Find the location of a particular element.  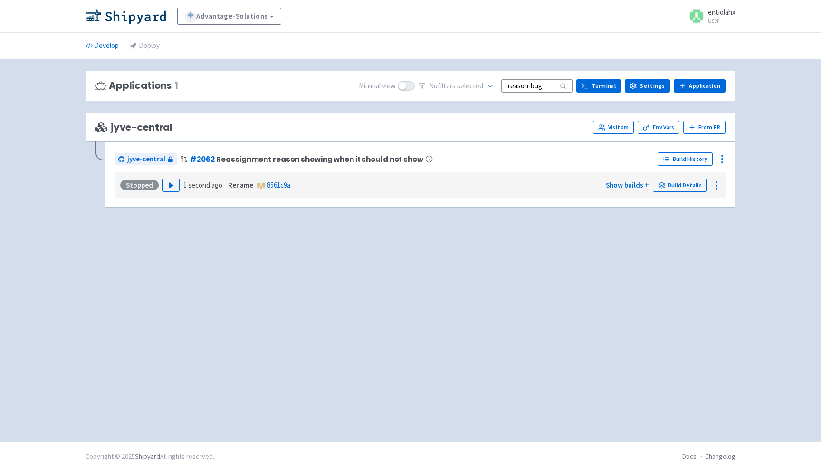

a: Deploy is located at coordinates (145, 46).